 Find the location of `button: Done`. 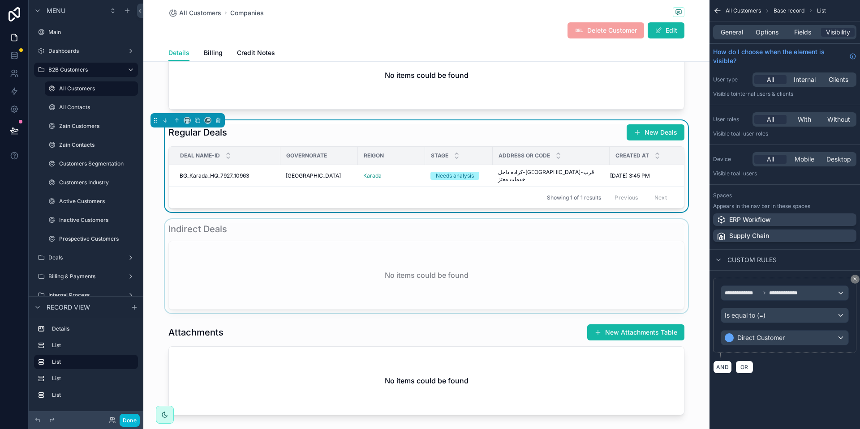

button: Done is located at coordinates (129, 420).